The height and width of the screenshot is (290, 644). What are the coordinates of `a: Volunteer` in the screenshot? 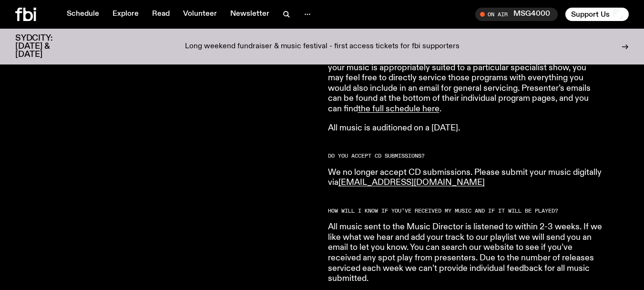 It's located at (200, 14).